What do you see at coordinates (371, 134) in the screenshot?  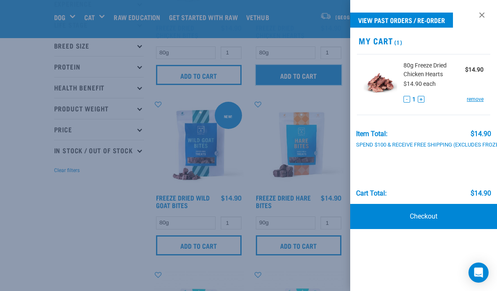 I see `div: Item Total:` at bounding box center [371, 134].